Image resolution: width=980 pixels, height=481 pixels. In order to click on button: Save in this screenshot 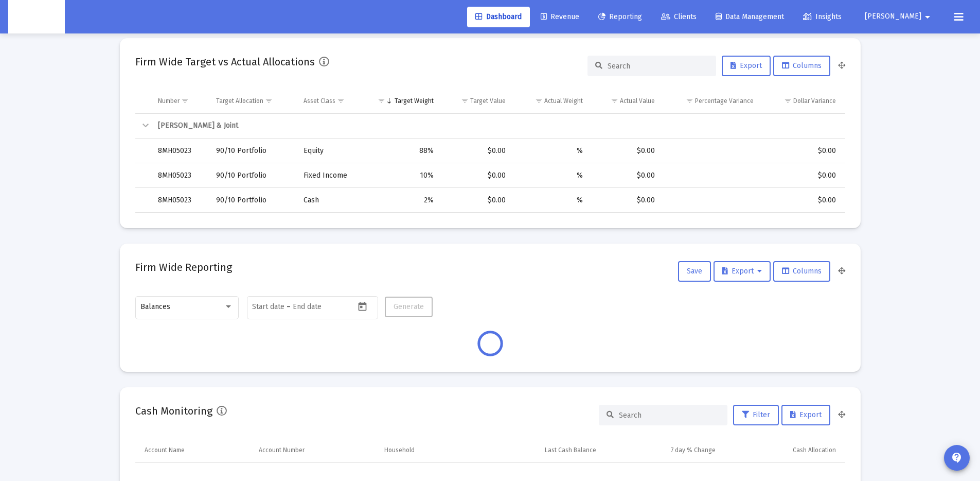, I will do `click(695, 271)`.